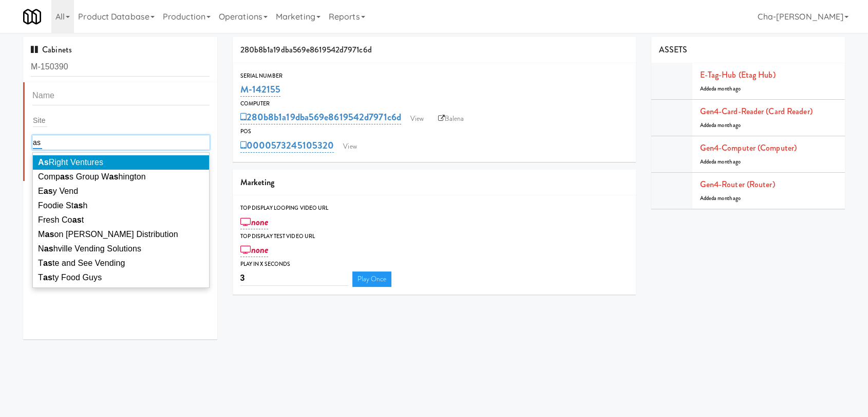 The width and height of the screenshot is (868, 417). Describe the element at coordinates (434, 208) in the screenshot. I see `div: Top Display Looping Video Url` at that location.